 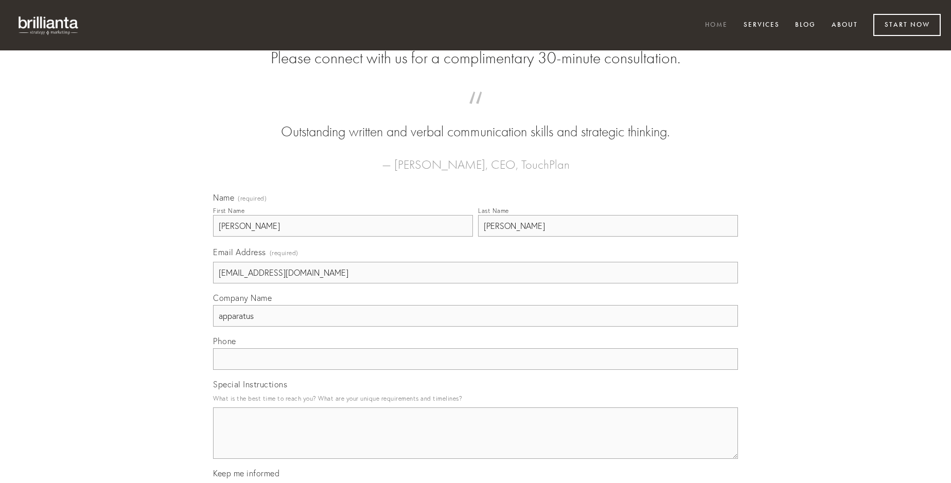 I want to click on a: About, so click(x=845, y=25).